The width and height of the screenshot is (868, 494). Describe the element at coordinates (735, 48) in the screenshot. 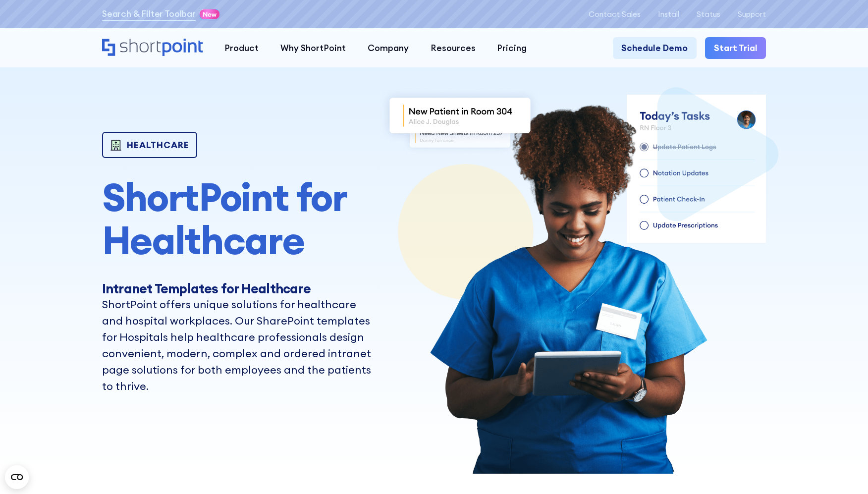

I see `a: Start Trial` at that location.